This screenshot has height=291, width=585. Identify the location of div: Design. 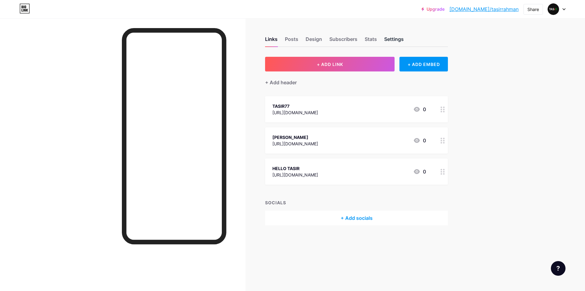
(314, 41).